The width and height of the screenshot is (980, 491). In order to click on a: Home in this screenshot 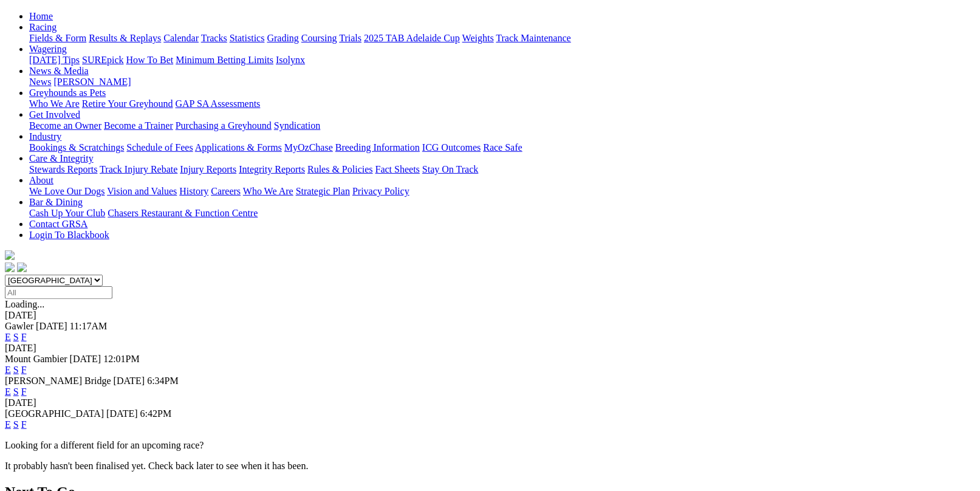, I will do `click(41, 16)`.